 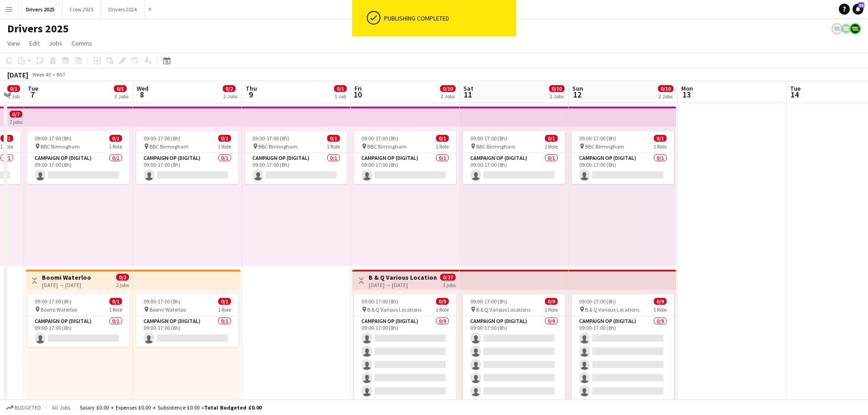 I want to click on a: Comms, so click(x=81, y=43).